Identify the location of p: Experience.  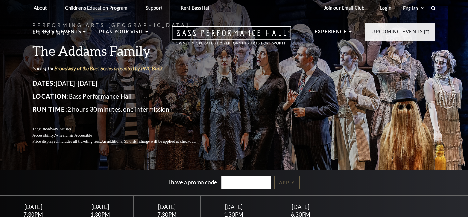
(331, 34).